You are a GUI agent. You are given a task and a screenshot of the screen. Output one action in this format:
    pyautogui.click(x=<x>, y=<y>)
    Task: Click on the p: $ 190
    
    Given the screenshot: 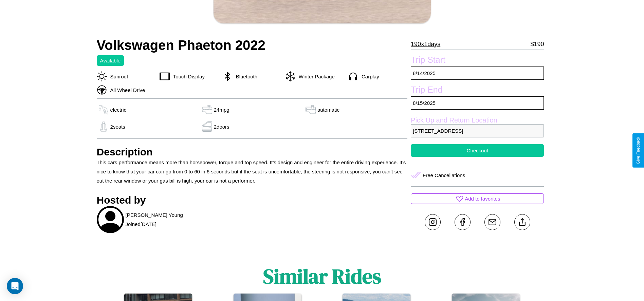 What is the action you would take?
    pyautogui.click(x=537, y=44)
    